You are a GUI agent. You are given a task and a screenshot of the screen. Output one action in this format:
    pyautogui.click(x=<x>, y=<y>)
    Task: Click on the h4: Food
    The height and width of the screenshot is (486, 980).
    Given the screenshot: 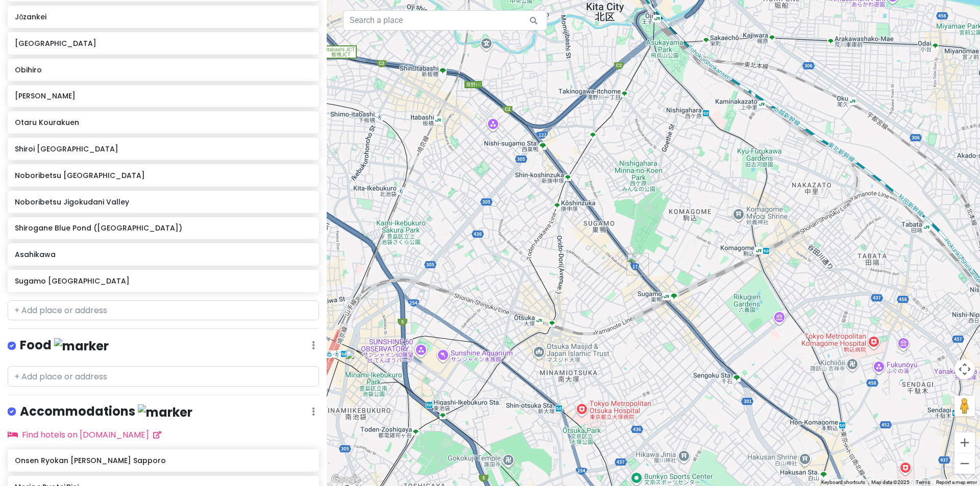 What is the action you would take?
    pyautogui.click(x=64, y=345)
    